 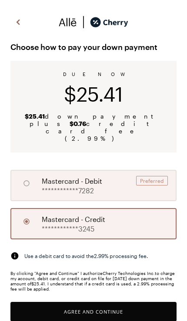 What do you see at coordinates (73, 219) in the screenshot?
I see `span: mastercard - credit` at bounding box center [73, 219].